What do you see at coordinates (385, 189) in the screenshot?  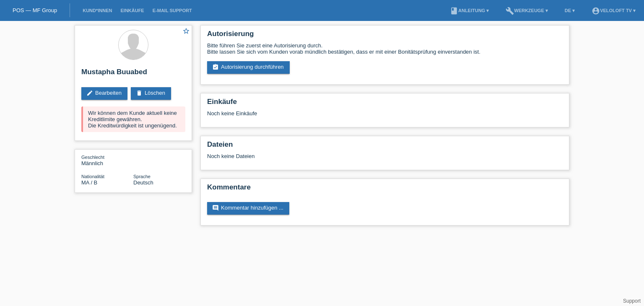 I see `h2: Kommentare` at bounding box center [385, 189].